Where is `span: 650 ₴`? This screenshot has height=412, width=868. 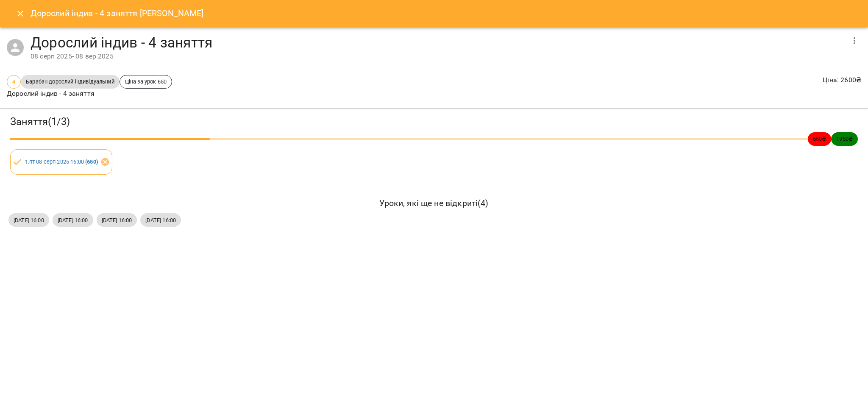 span: 650 ₴ is located at coordinates (820, 139).